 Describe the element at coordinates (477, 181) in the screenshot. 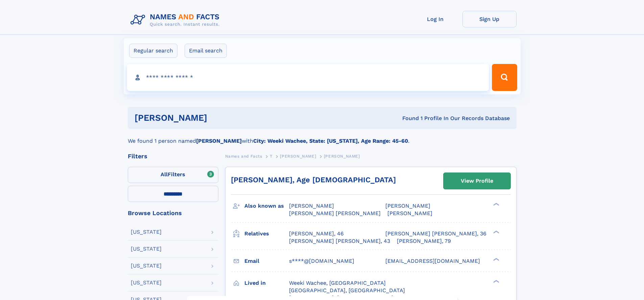

I see `div: View Profile` at that location.